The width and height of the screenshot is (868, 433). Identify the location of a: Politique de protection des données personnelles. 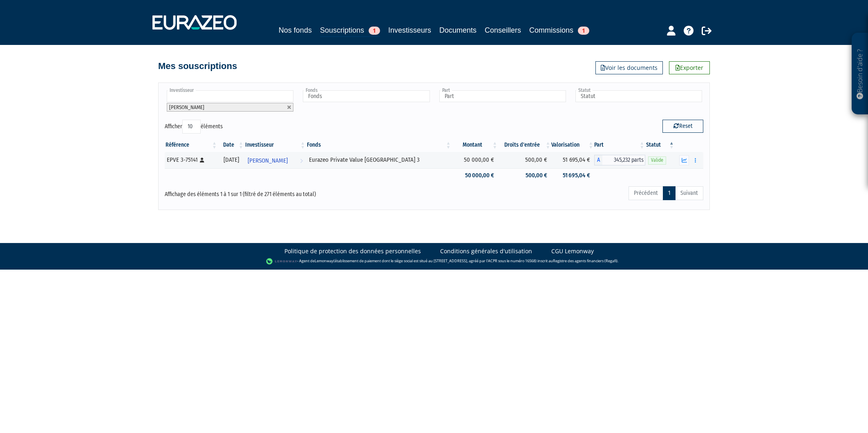
(352, 251).